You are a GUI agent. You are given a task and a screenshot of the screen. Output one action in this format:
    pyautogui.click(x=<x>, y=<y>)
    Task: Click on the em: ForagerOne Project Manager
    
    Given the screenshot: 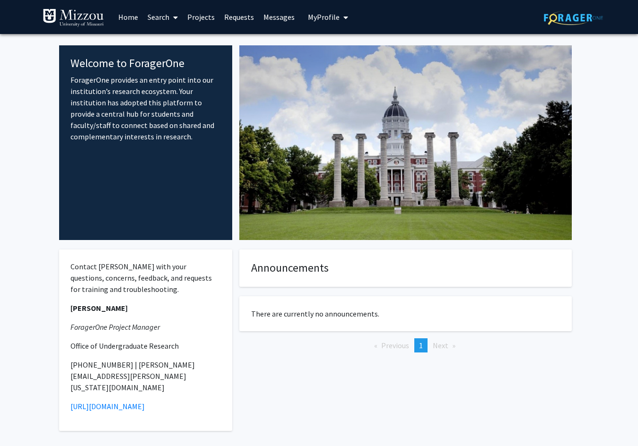 What is the action you would take?
    pyautogui.click(x=115, y=327)
    